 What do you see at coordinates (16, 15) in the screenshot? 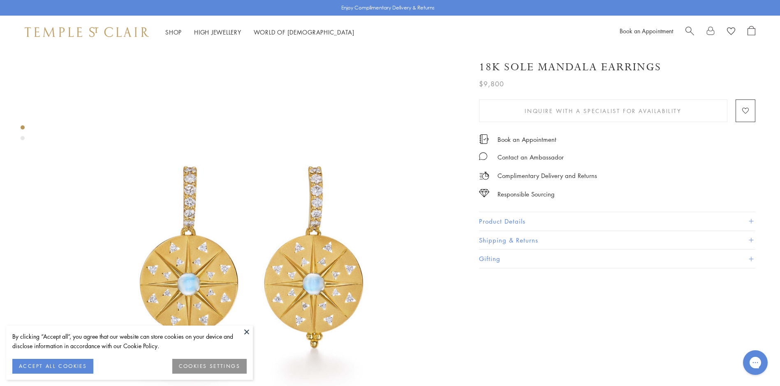
I see `button: Gorgias live chat` at bounding box center [16, 15].